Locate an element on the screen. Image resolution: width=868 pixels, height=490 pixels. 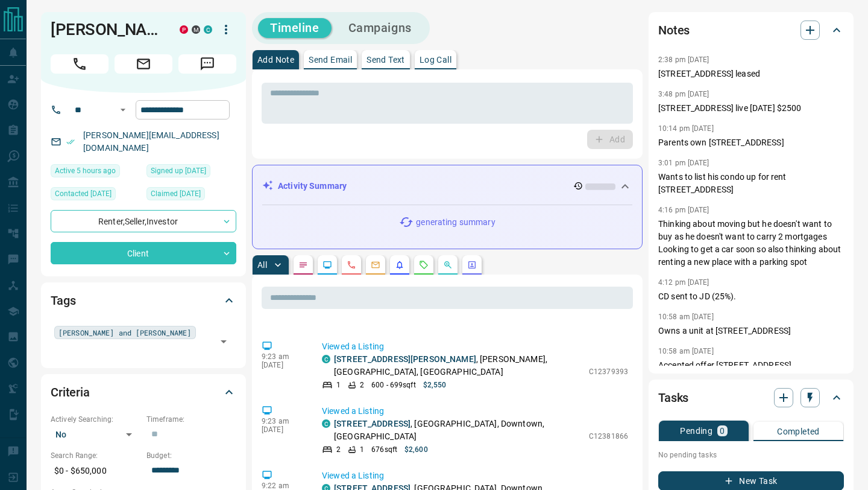
p: C12381866 is located at coordinates (608, 436).